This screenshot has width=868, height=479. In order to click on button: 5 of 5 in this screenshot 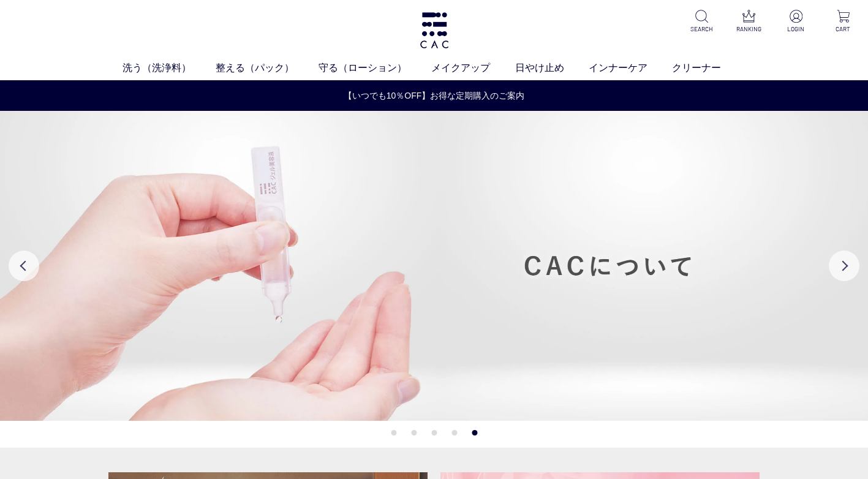, I will do `click(474, 432)`.